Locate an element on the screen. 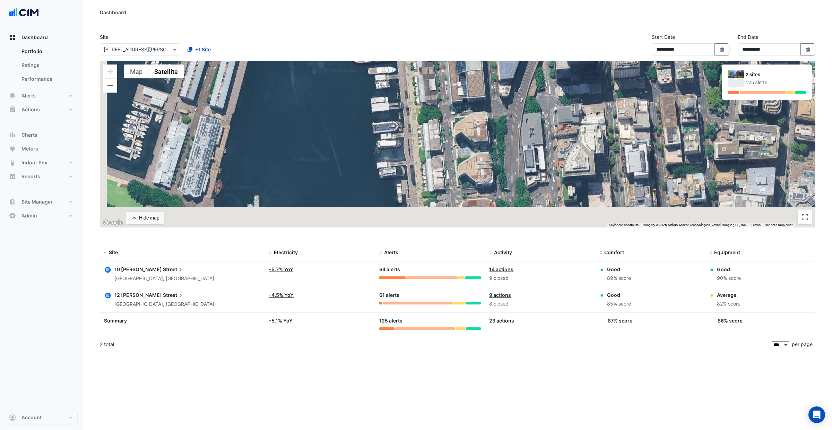  button: Account is located at coordinates (42, 417).